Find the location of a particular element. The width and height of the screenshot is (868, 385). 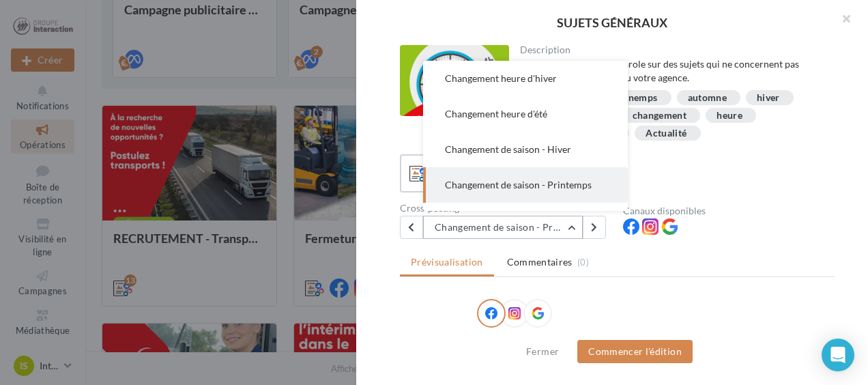

div: Vous voulez prendre la parole sur des sujets qui ne concernent pas directement vos métier ou votr... is located at coordinates (672, 71).